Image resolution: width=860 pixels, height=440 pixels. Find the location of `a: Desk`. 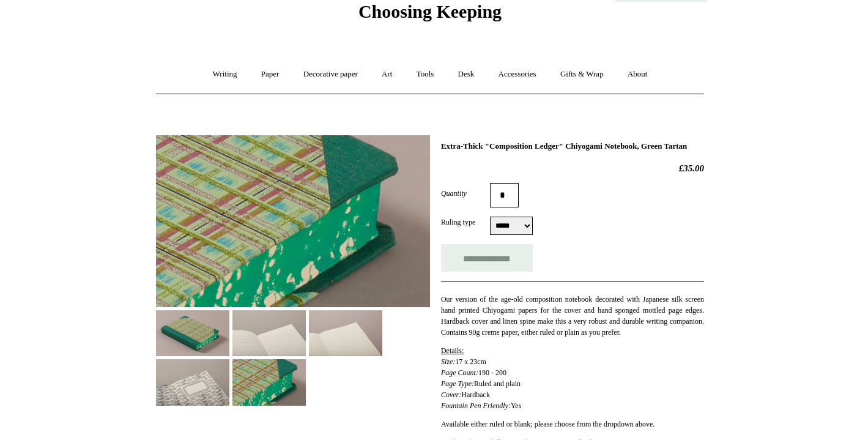

a: Desk is located at coordinates (466, 74).